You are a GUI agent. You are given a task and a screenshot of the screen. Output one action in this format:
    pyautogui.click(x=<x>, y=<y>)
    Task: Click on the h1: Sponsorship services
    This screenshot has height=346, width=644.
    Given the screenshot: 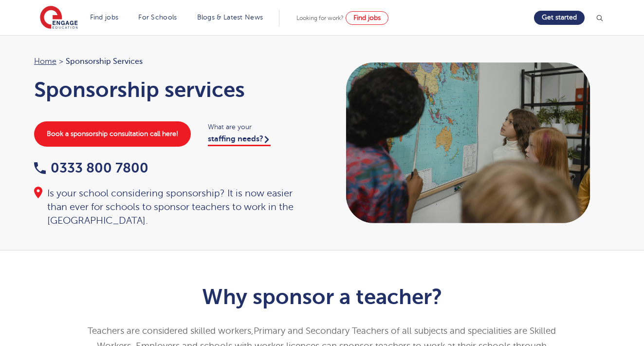 What is the action you would take?
    pyautogui.click(x=174, y=90)
    